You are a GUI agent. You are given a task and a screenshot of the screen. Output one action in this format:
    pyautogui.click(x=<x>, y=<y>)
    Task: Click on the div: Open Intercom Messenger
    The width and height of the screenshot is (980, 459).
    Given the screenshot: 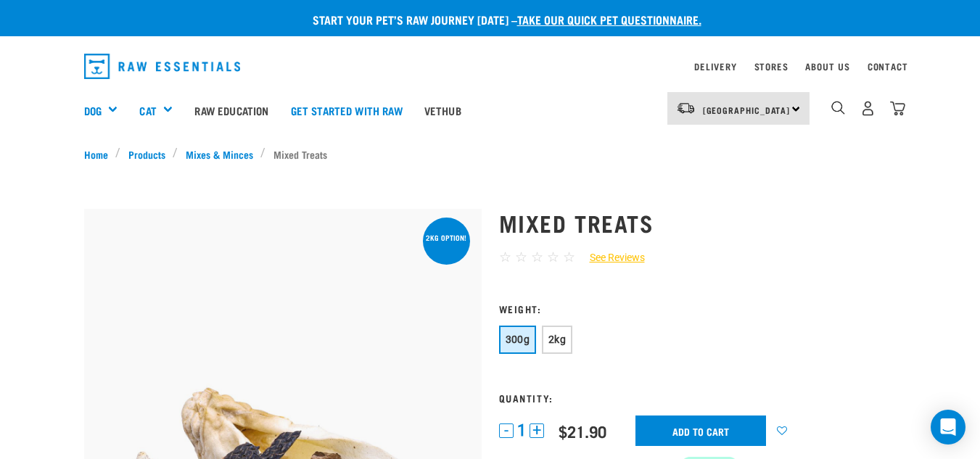 What is the action you would take?
    pyautogui.click(x=948, y=427)
    